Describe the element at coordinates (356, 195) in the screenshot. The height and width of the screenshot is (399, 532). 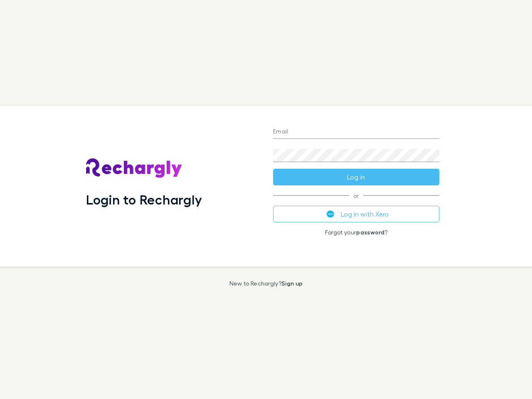
I see `span: or` at that location.